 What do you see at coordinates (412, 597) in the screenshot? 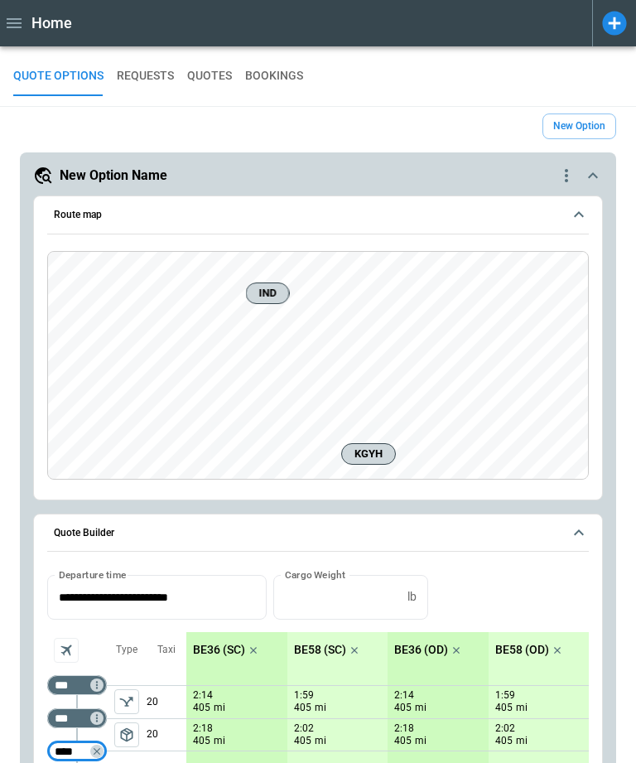
I see `p: lb` at bounding box center [412, 597].